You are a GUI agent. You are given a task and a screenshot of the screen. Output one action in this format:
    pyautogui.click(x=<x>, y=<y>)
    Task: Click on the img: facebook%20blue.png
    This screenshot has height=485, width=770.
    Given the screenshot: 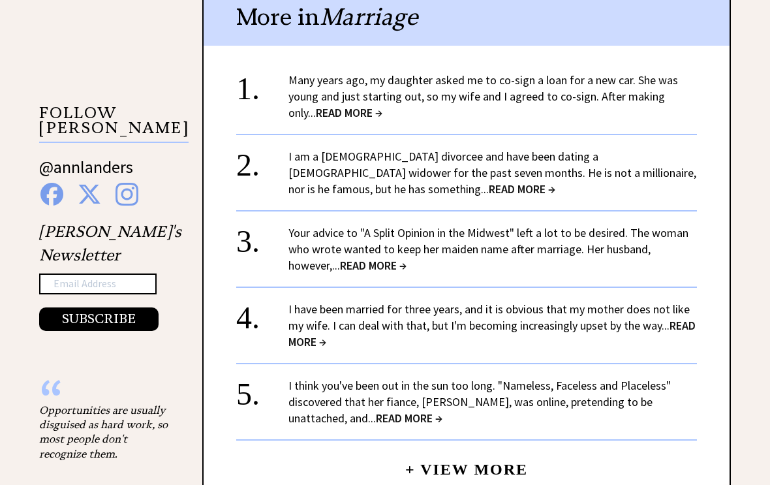 What is the action you would take?
    pyautogui.click(x=52, y=194)
    